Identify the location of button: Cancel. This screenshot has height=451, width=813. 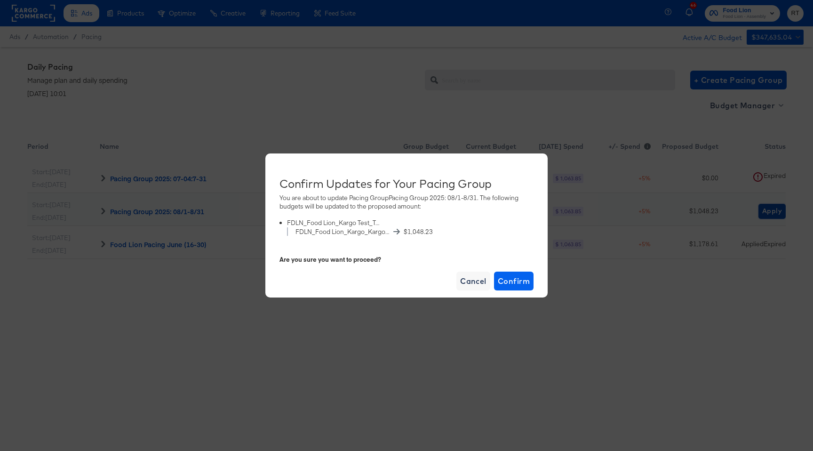
(474, 281).